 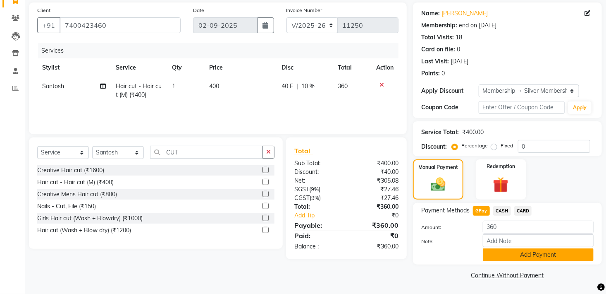 I want to click on span: Hair cut - Hair cut (M) (₹400), so click(x=139, y=90).